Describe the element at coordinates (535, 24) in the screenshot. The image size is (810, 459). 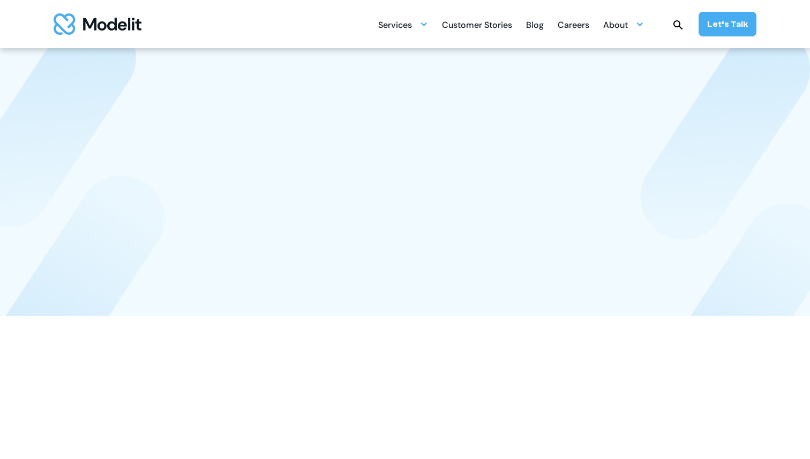
I see `a: Blog` at that location.